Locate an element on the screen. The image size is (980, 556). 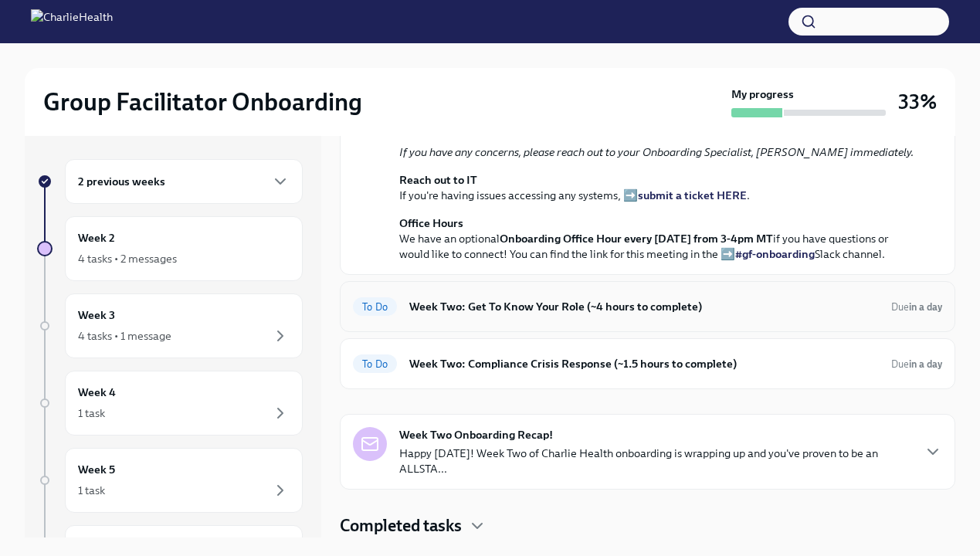
h4: Completed tasks is located at coordinates (401, 526).